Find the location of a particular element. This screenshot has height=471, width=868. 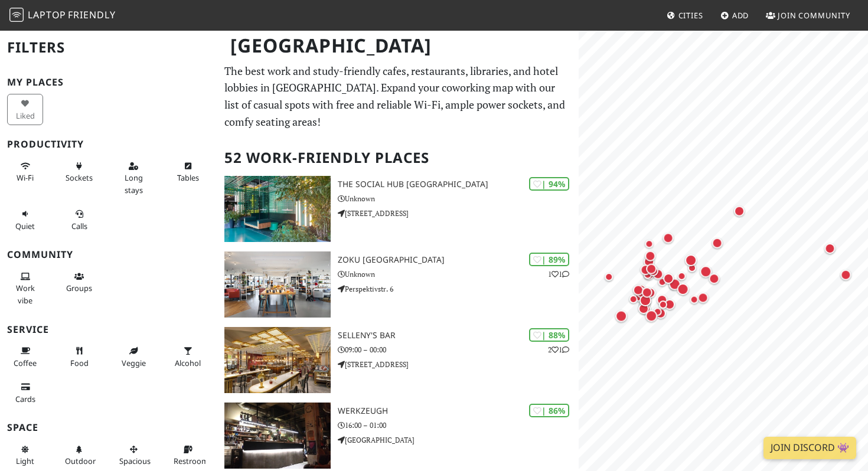

p: 16:00 – 01:00 is located at coordinates (459, 425).